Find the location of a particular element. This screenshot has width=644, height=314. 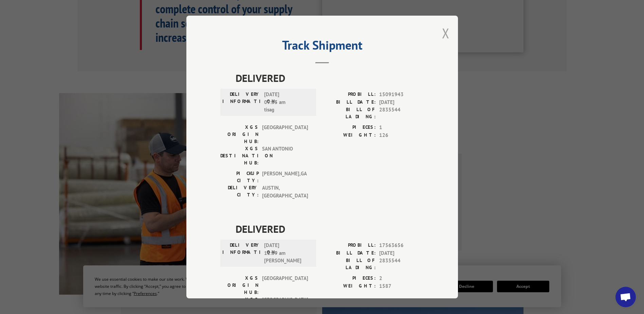

span: 15091943 is located at coordinates (402, 94).